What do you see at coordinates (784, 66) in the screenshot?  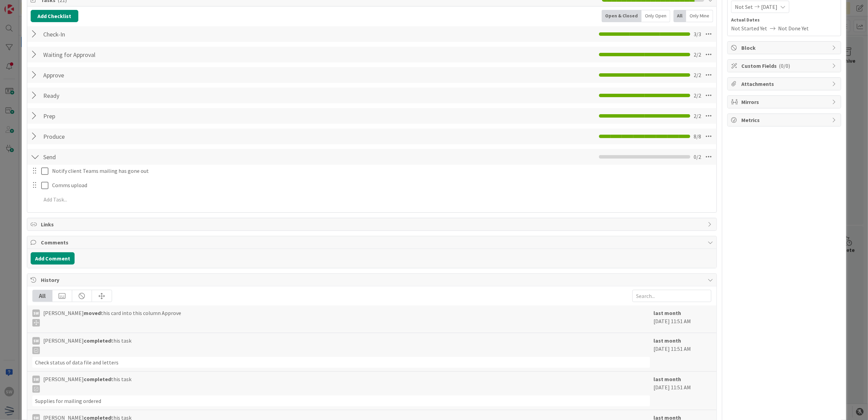 I see `span: ( 0/0 )` at bounding box center [784, 66].